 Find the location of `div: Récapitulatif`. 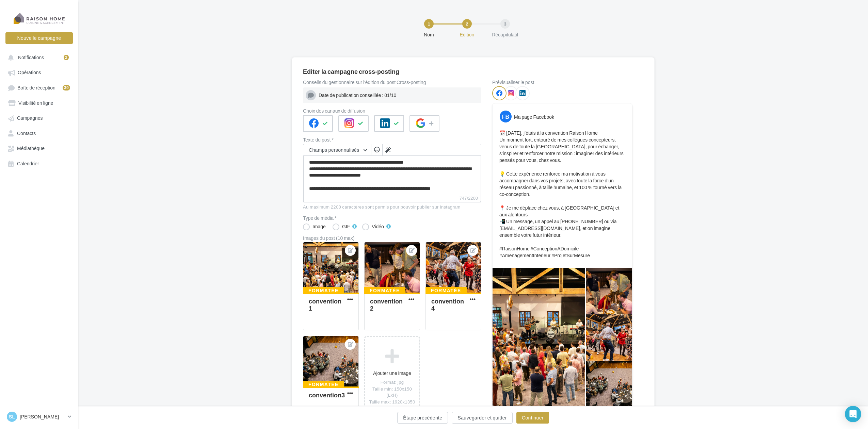

div: Récapitulatif is located at coordinates (505, 35).